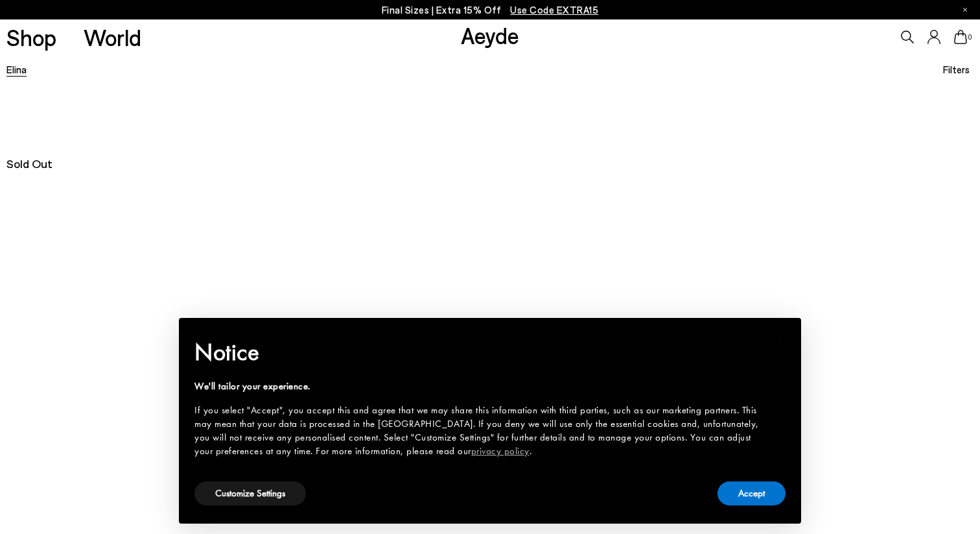  What do you see at coordinates (751, 493) in the screenshot?
I see `button: Accept` at bounding box center [751, 493].